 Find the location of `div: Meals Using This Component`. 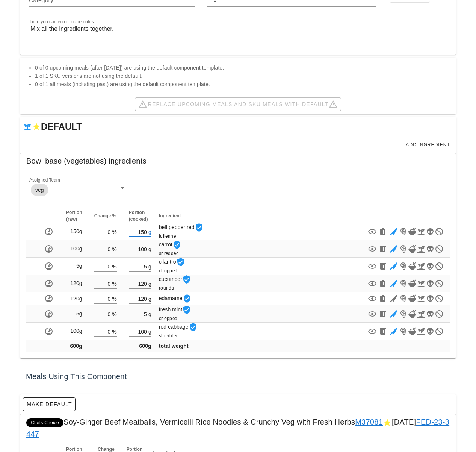

div: Meals Using This Component is located at coordinates (238, 376).